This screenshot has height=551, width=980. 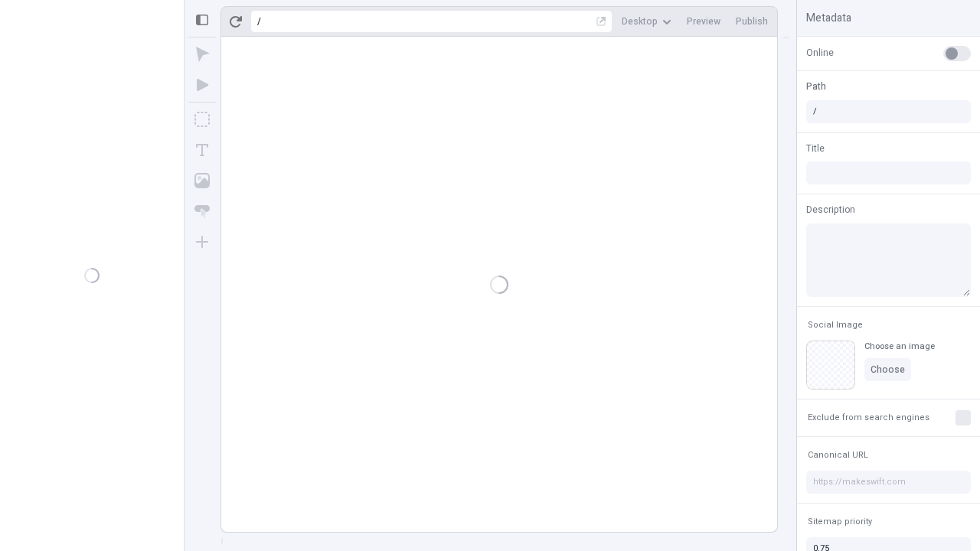 What do you see at coordinates (202, 120) in the screenshot?
I see `button: Box` at bounding box center [202, 120].